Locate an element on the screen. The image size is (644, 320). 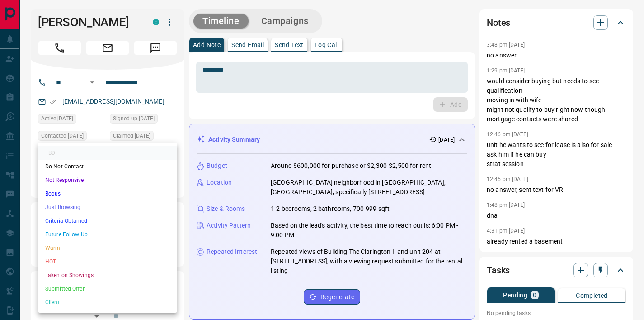
li: Bogus is located at coordinates (107, 194).